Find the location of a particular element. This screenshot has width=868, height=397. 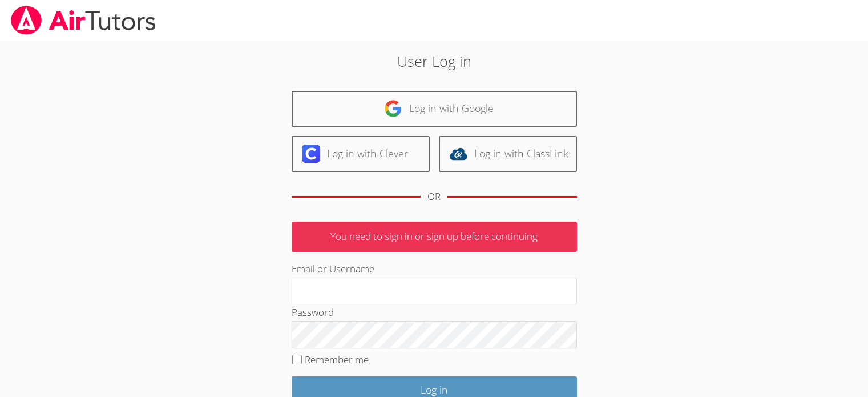

a: Log in with Google is located at coordinates (434, 109).